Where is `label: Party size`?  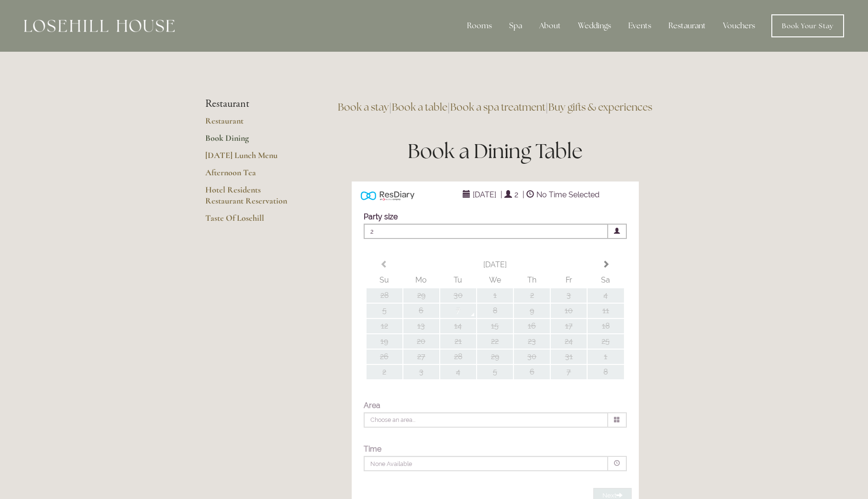
label: Party size is located at coordinates (380, 216).